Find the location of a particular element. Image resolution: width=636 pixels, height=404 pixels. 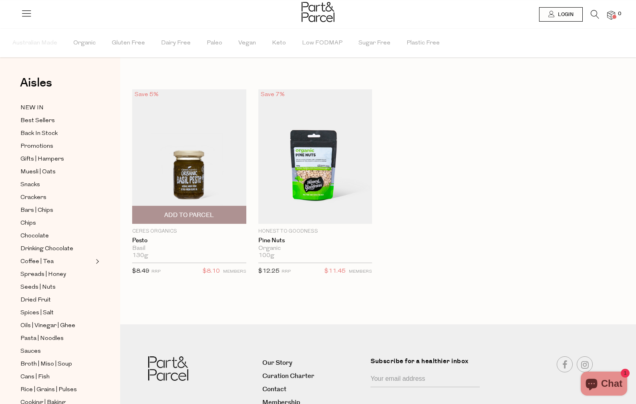

span: Cans | Fish is located at coordinates (35, 377).